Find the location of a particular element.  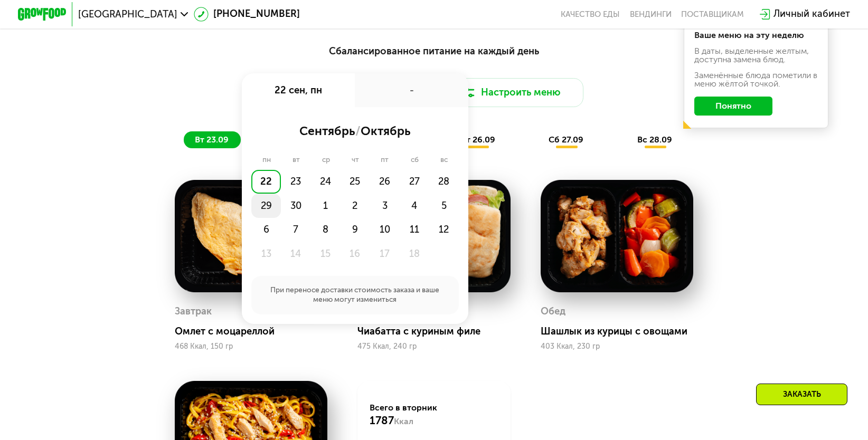

span: октябрь is located at coordinates (386, 131).